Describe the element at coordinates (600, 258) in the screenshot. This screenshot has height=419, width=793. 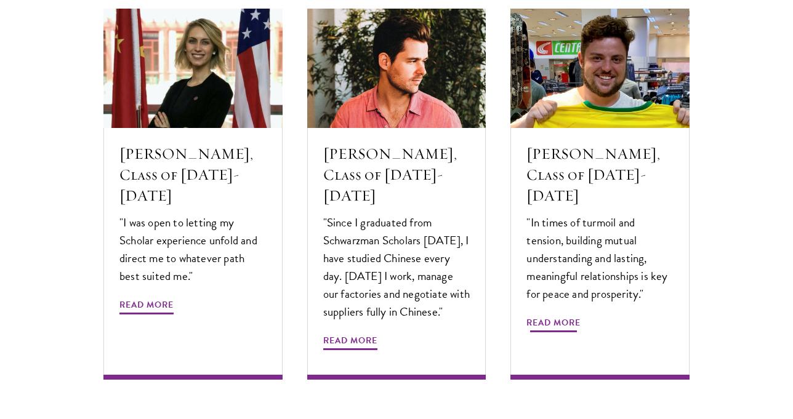
I see `p: "In times of turmoil and tension, building mutual understanding and lasting, meaningful relations...` at that location.